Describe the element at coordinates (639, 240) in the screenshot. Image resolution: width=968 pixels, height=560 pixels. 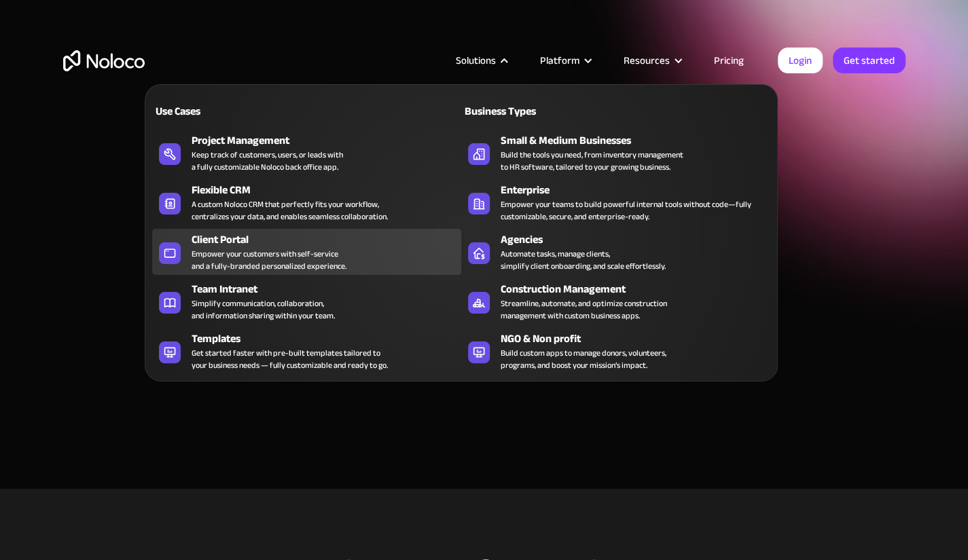
I see `div: Agencies` at that location.